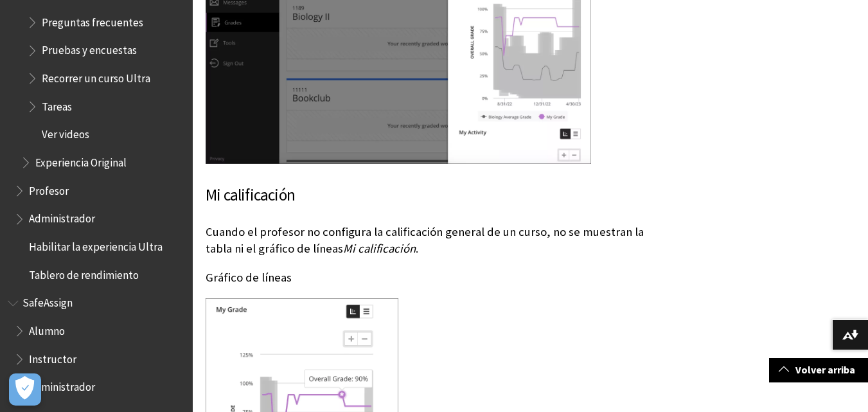  I want to click on nav: Book outline for Blackboard SafeAssign, so click(96, 345).